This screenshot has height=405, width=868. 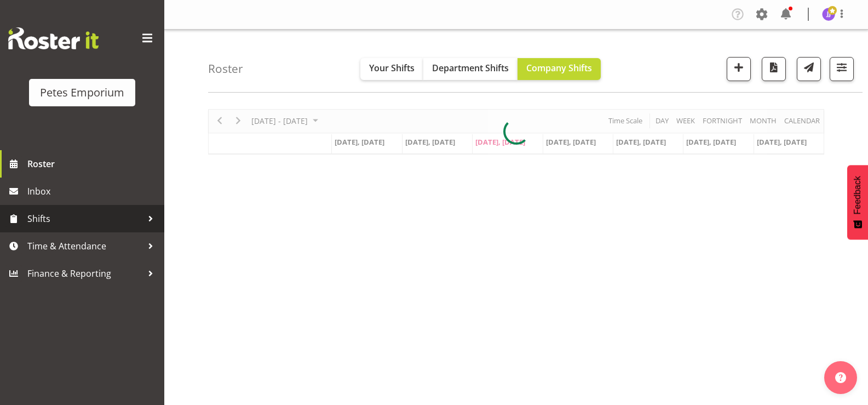 What do you see at coordinates (470, 69) in the screenshot?
I see `button: Department Shifts` at bounding box center [470, 69].